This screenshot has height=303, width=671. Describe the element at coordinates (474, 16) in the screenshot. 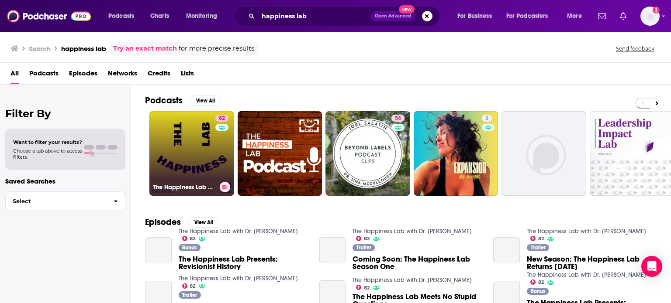

I see `span: For Business` at that location.